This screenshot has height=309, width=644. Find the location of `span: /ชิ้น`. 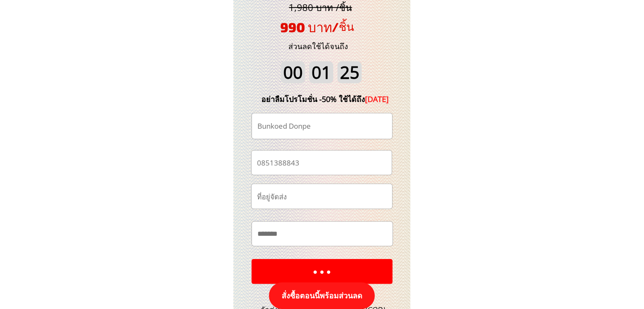

span: /ชิ้น is located at coordinates (343, 26).